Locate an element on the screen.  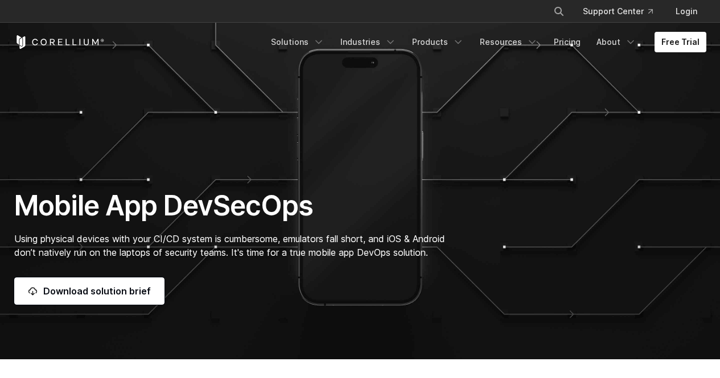
a: Support Center is located at coordinates (618, 11).